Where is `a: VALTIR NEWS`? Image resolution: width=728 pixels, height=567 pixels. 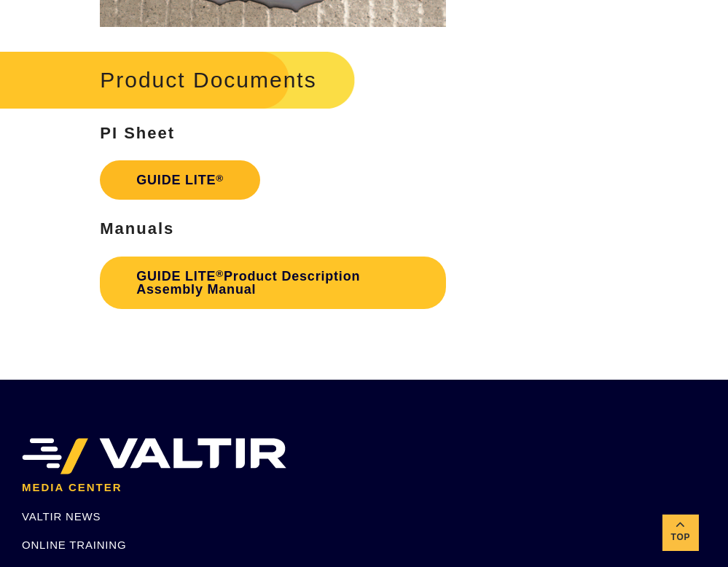
a: VALTIR NEWS is located at coordinates (61, 516).